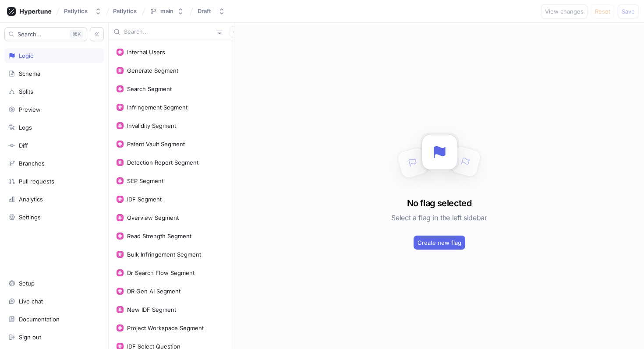 This screenshot has width=644, height=349. Describe the element at coordinates (144, 199) in the screenshot. I see `div: IDF Segment` at that location.